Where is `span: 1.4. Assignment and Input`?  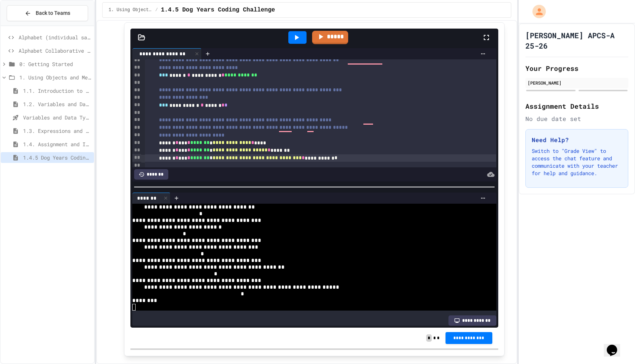 span: 1.4. Assignment and Input is located at coordinates (57, 144).